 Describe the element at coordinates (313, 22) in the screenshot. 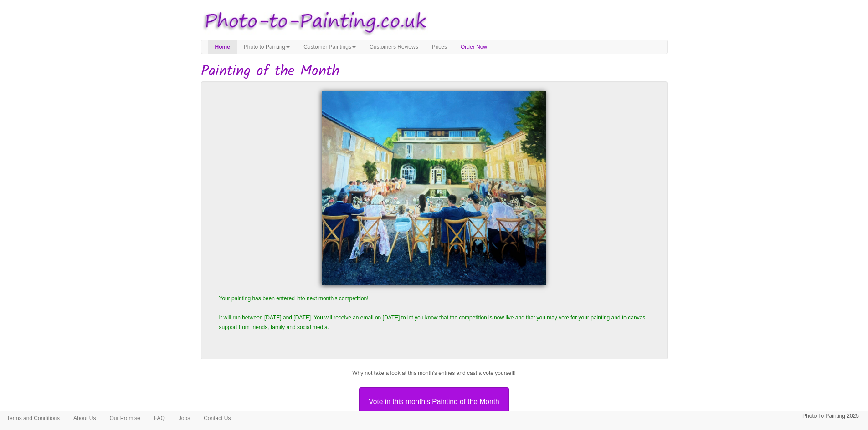

I see `img: Photo to Painting` at that location.